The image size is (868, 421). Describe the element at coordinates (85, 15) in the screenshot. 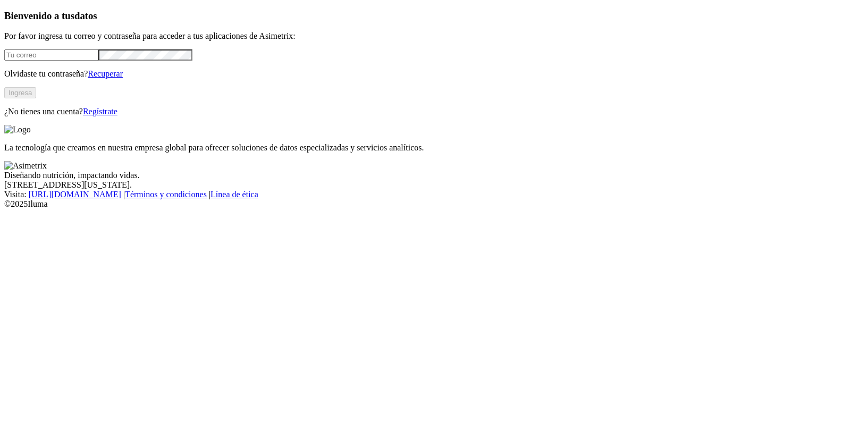

I see `span: datos` at that location.